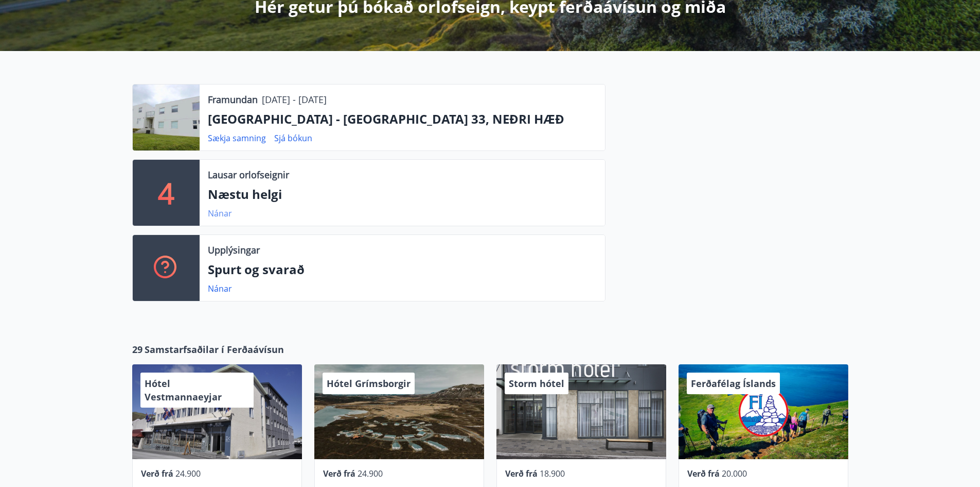 Image resolution: width=980 pixels, height=487 pixels. What do you see at coordinates (166, 192) in the screenshot?
I see `p: 4` at bounding box center [166, 192].